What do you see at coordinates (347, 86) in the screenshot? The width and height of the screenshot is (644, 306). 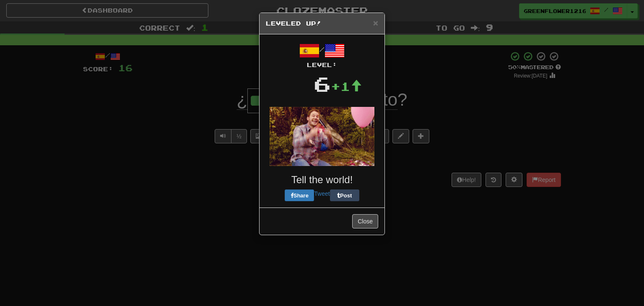 I see `div: +1` at bounding box center [347, 86].